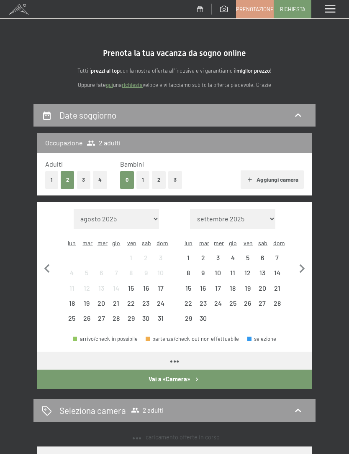 This screenshot has height=454, width=349. I want to click on div: Thu Aug 14 2025, so click(116, 288).